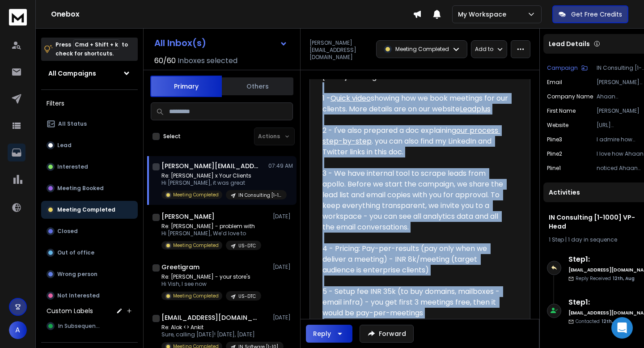 The width and height of the screenshot is (644, 348). I want to click on span: A, so click(18, 330).